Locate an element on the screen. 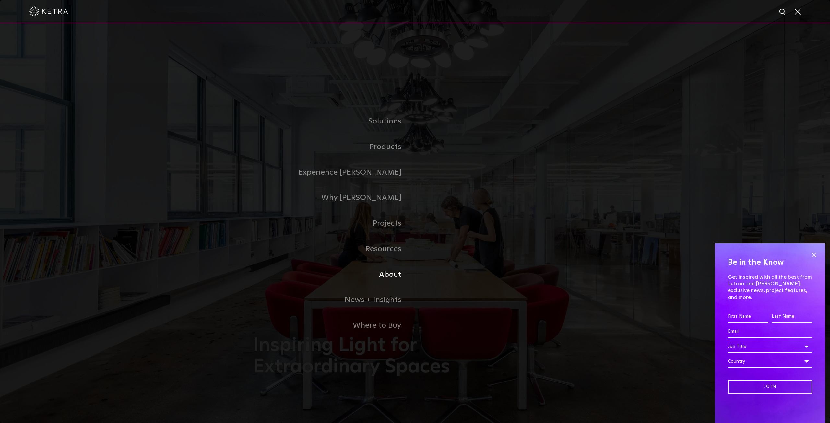 This screenshot has height=423, width=830. input: Last Name is located at coordinates (792, 317).